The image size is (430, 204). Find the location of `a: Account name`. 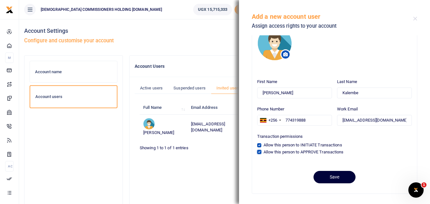

a: Account name is located at coordinates (74, 72).